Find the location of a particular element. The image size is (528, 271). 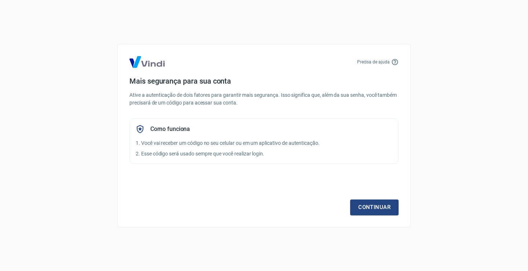

h5: Como funciona is located at coordinates (170, 129).